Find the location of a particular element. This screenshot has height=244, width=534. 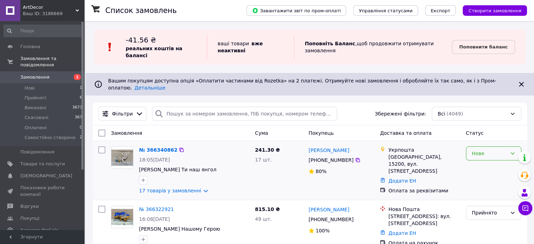

span: Створити замовлення is located at coordinates (495, 11).